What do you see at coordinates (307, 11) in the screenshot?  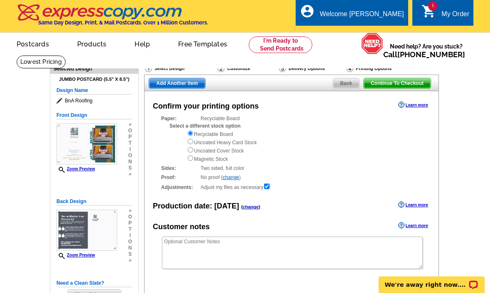 I see `i: account_circle` at bounding box center [307, 11].